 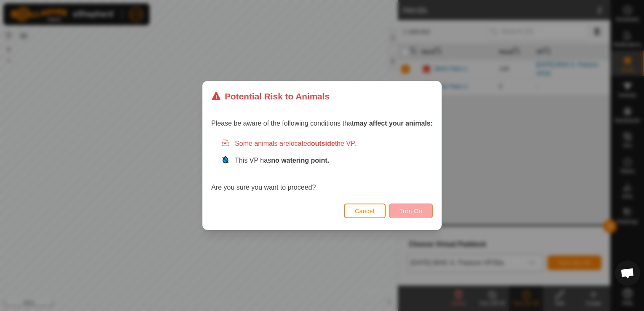 What do you see at coordinates (270, 96) in the screenshot?
I see `div: Potential Risk to Animals` at bounding box center [270, 96].